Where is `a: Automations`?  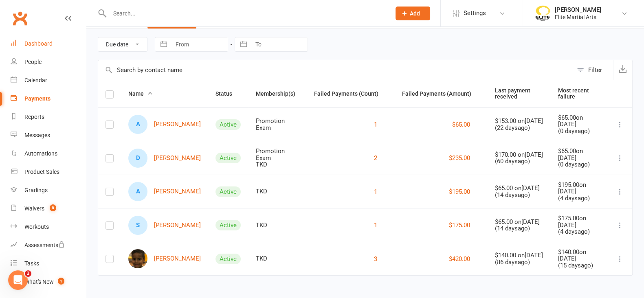 a: Automations is located at coordinates (48, 154).